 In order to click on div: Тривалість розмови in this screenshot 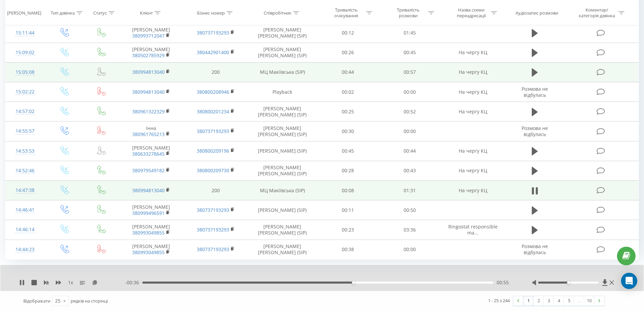, I will do `click(408, 13)`.